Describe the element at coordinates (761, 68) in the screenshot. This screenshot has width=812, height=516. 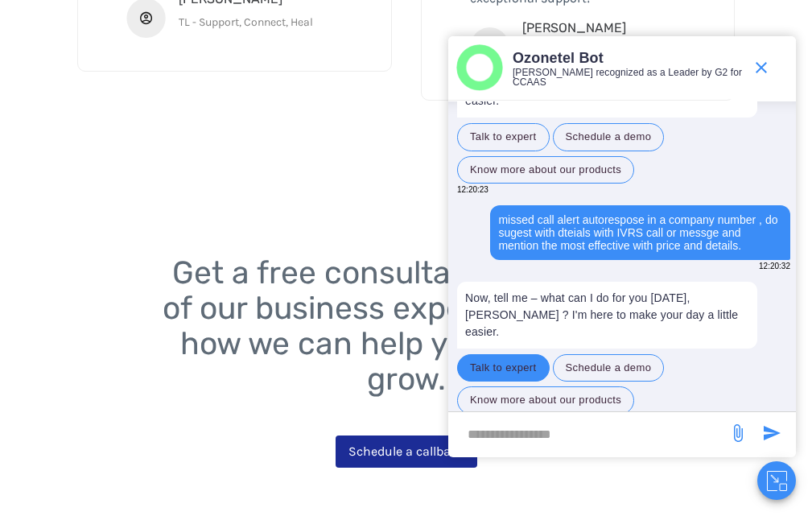
I see `span: end chat or minimize` at that location.